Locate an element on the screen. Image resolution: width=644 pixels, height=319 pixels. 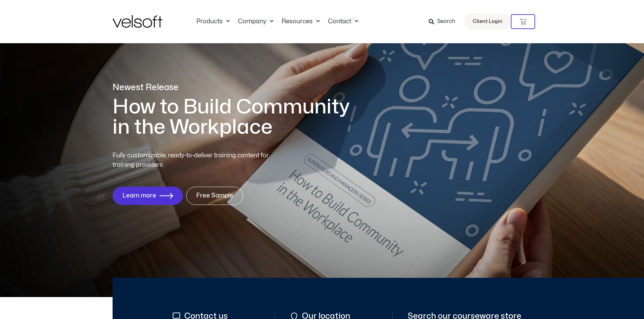
p: Newest Release is located at coordinates (236, 87).